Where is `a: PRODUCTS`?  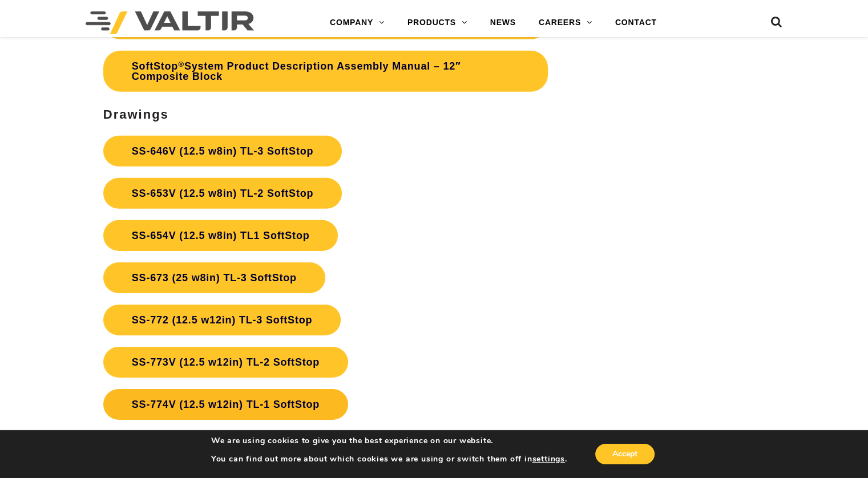
a: PRODUCTS is located at coordinates (437, 23).